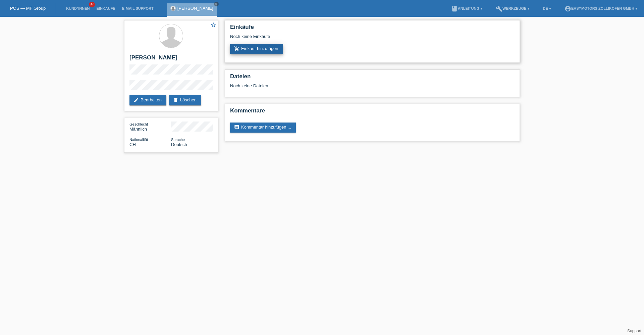  I want to click on span: Sprache, so click(177, 139).